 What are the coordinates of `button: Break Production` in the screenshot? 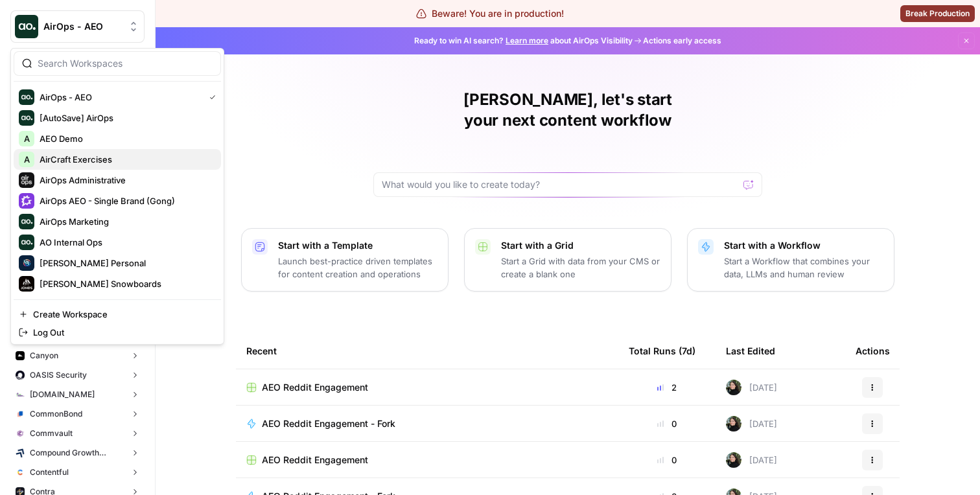 It's located at (937, 14).